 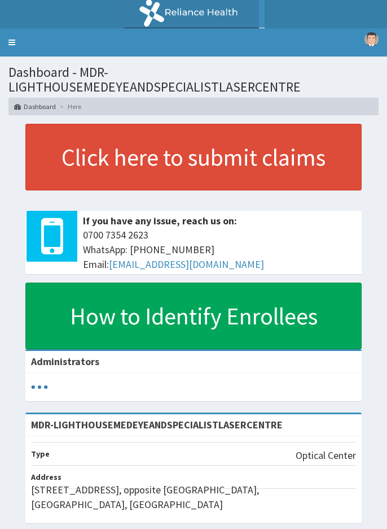 What do you see at coordinates (40, 387) in the screenshot?
I see `svg: audio-loading` at bounding box center [40, 387].